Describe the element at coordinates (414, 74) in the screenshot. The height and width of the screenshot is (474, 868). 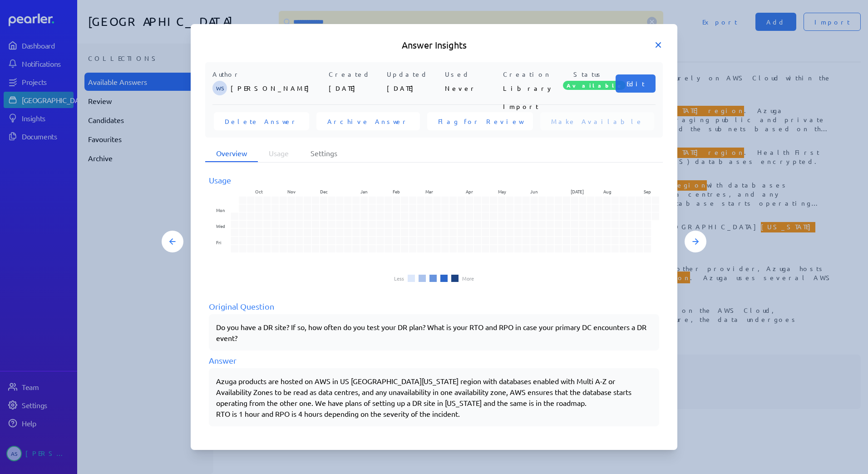
I see `p: Updated` at that location.